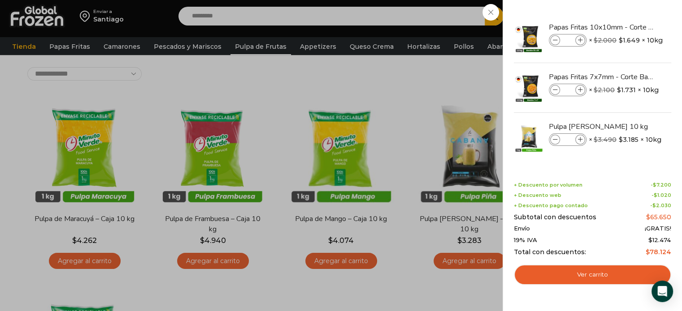 Image resolution: width=682 pixels, height=311 pixels. Describe the element at coordinates (626, 90) in the screenshot. I see `bdi: 1.731` at that location.